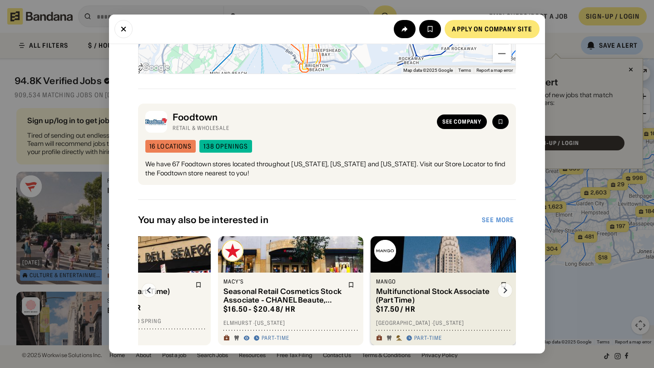  What do you see at coordinates (494, 70) in the screenshot?
I see `a: Report a map error` at bounding box center [494, 70].